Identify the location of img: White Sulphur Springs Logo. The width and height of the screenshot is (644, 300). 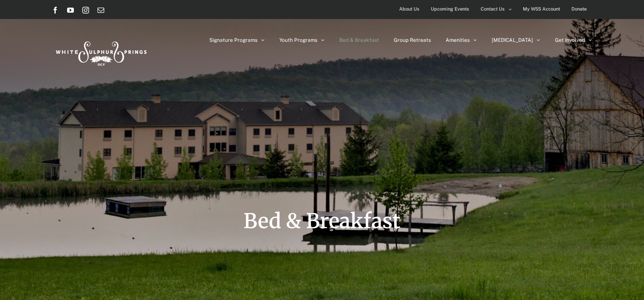
(100, 52).